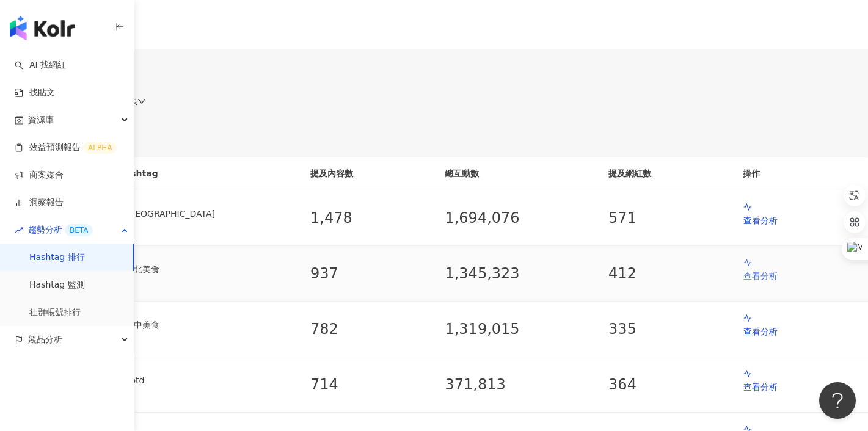 The width and height of the screenshot is (868, 431). What do you see at coordinates (57, 258) in the screenshot?
I see `a: Hashtag 排行` at bounding box center [57, 258].